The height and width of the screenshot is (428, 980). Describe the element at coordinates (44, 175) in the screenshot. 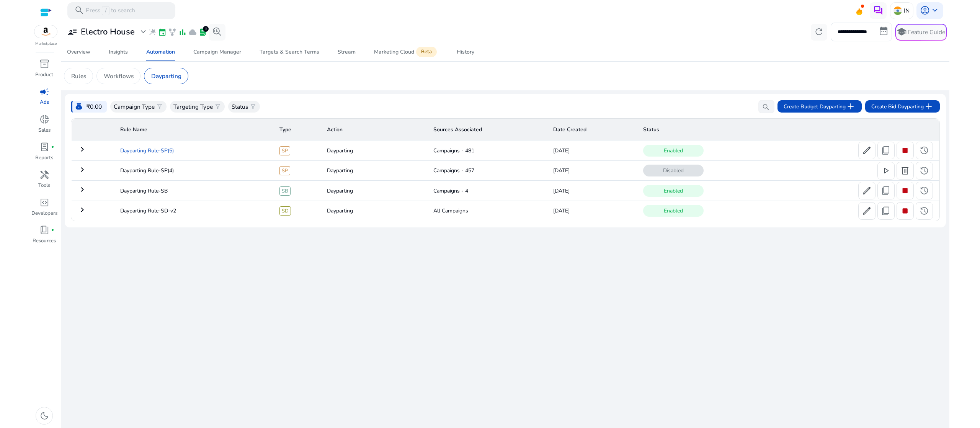

I see `span: handyman` at that location.